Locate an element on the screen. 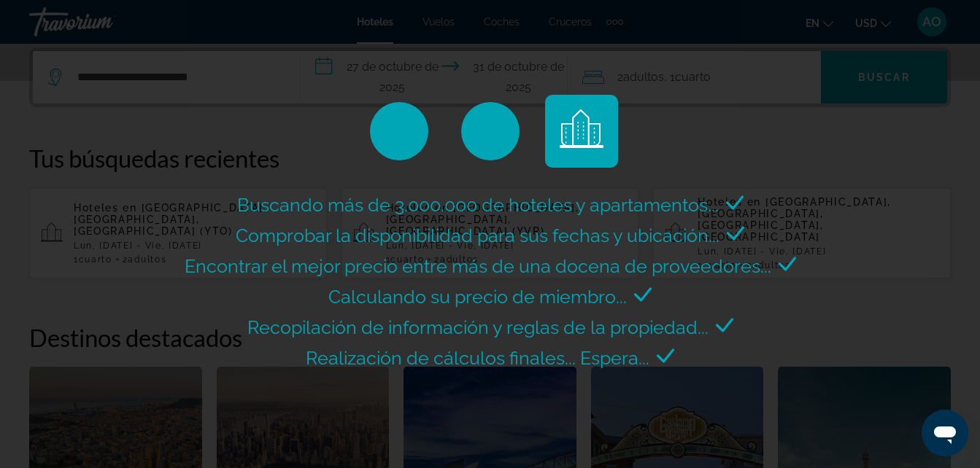  span: Recopilación de información y reglas de la propiedad... is located at coordinates (478, 327).